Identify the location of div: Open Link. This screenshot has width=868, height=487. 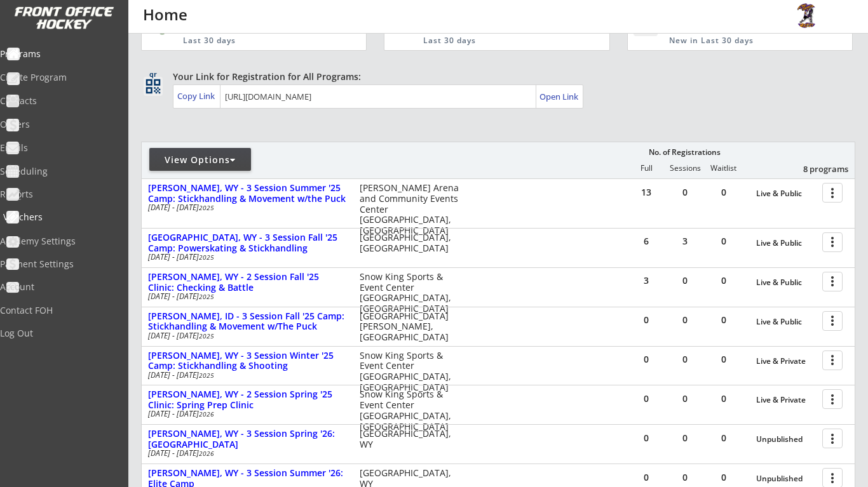
(560, 96).